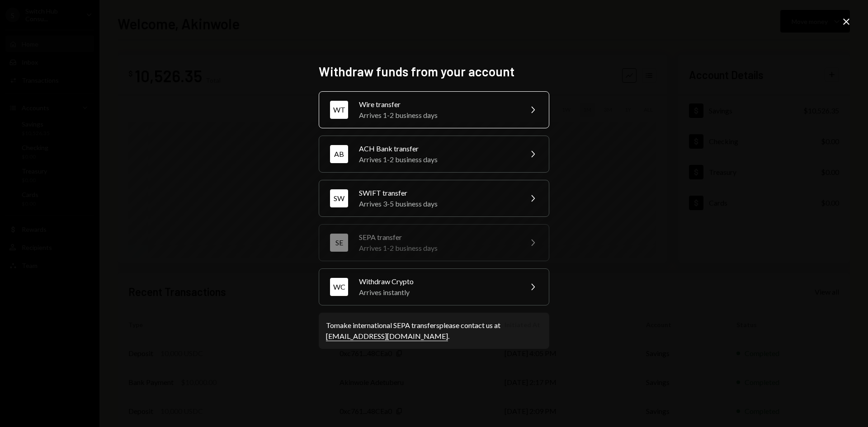 The height and width of the screenshot is (427, 868). I want to click on div: Withdraw Crypto, so click(438, 282).